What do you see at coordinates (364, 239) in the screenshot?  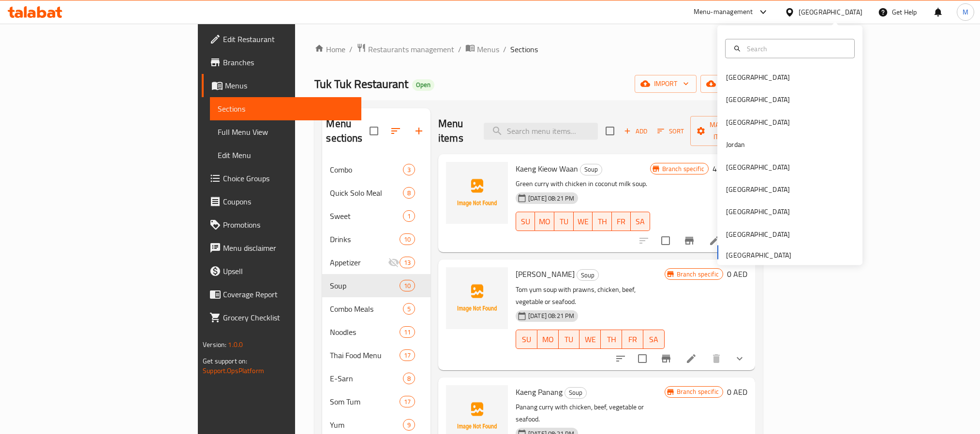 I see `span: Drinks` at bounding box center [364, 239].